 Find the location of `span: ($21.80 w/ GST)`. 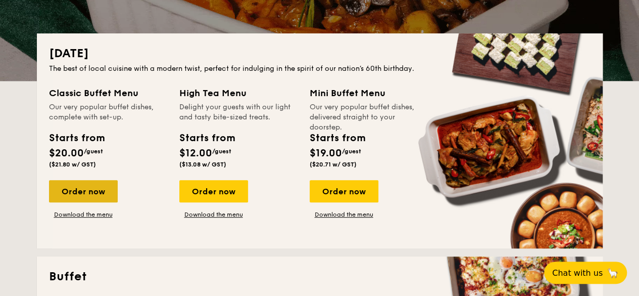

span: ($21.80 w/ GST) is located at coordinates (72, 164).